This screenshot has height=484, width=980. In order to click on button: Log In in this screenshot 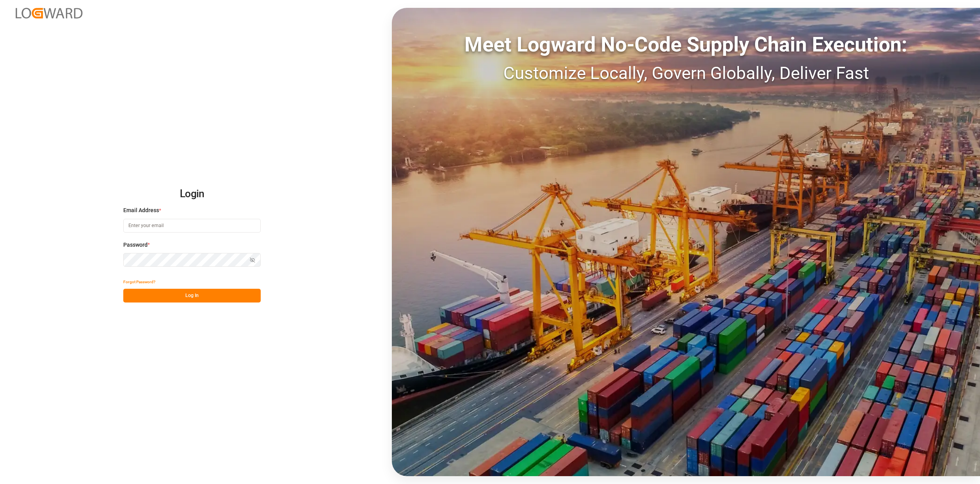, I will do `click(192, 295)`.